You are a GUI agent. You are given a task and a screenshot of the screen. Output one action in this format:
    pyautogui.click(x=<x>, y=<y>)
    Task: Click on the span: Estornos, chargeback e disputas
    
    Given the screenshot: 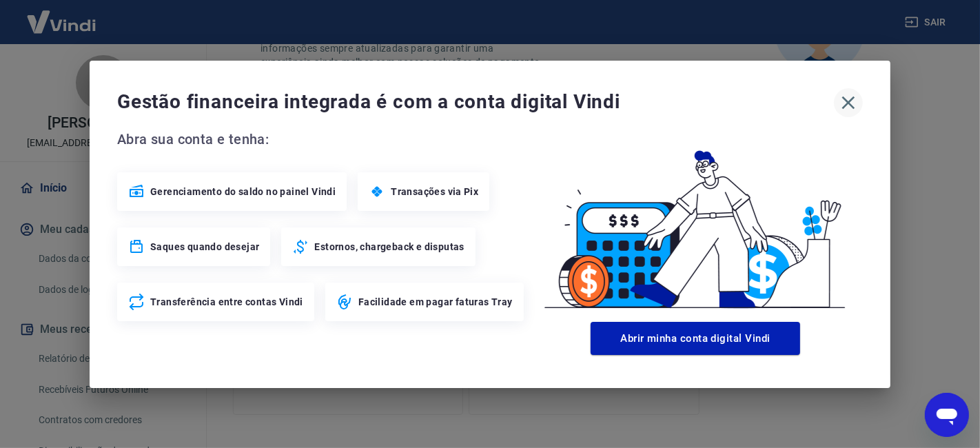 What is the action you would take?
    pyautogui.click(x=388, y=247)
    